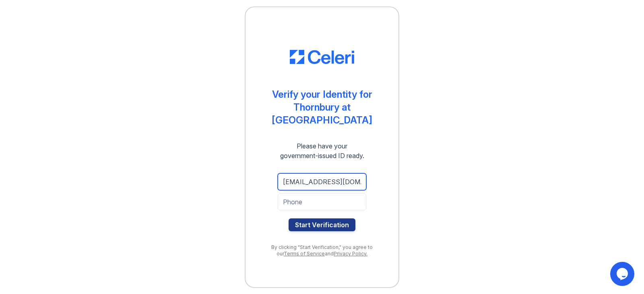 Image resolution: width=644 pixels, height=294 pixels. I want to click on div: By clicking "Start Verification," you agree to our and, so click(322, 251).